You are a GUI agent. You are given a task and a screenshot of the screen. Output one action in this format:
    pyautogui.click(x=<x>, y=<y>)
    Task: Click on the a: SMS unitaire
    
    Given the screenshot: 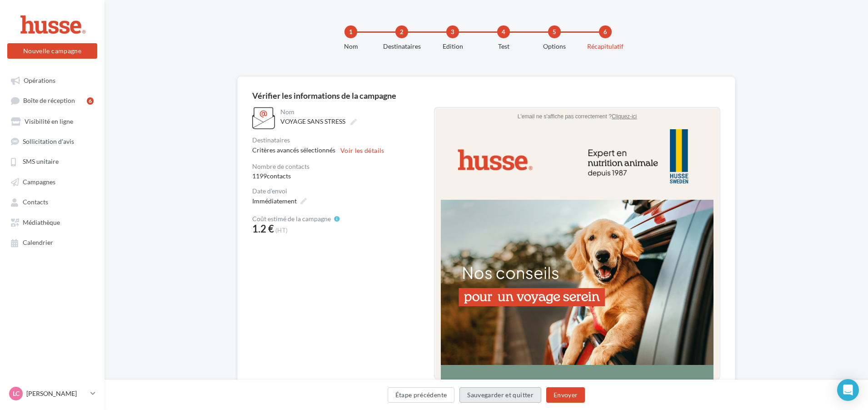 What is the action you would take?
    pyautogui.click(x=52, y=161)
    